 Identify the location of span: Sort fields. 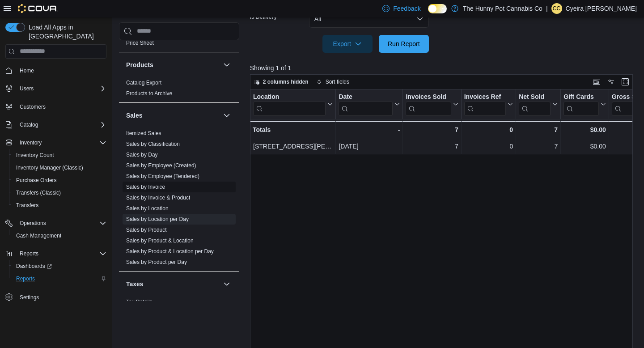
(337, 82).